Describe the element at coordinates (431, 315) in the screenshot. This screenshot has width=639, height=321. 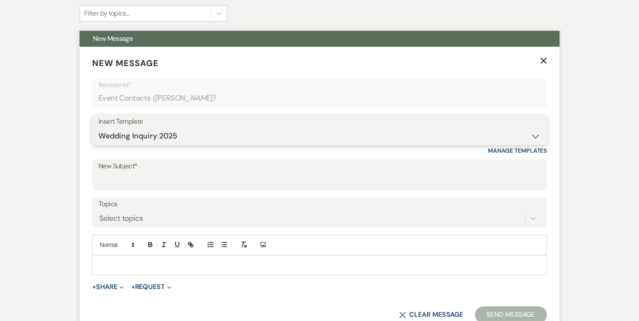
I see `button: Clear message` at that location.